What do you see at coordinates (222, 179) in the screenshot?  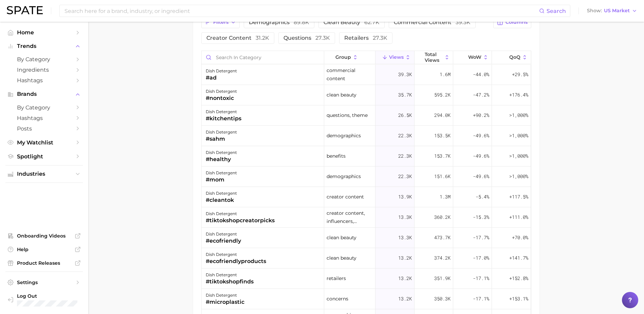 I see `div: #mom` at bounding box center [222, 179].